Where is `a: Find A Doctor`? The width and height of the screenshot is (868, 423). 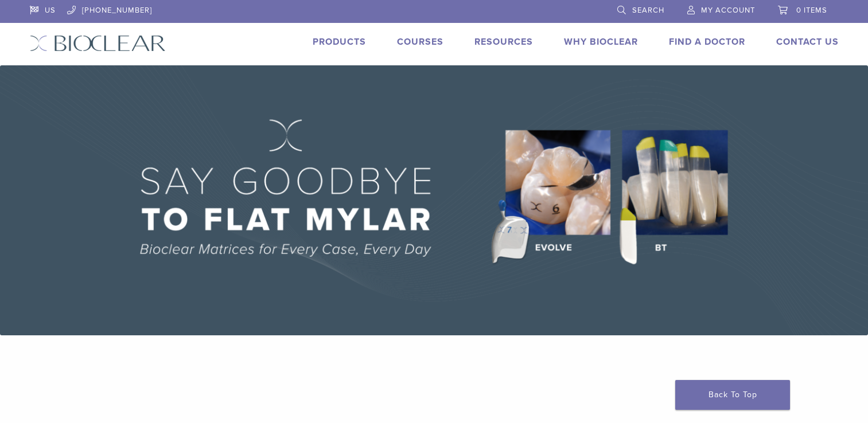 a: Find A Doctor is located at coordinates (707, 42).